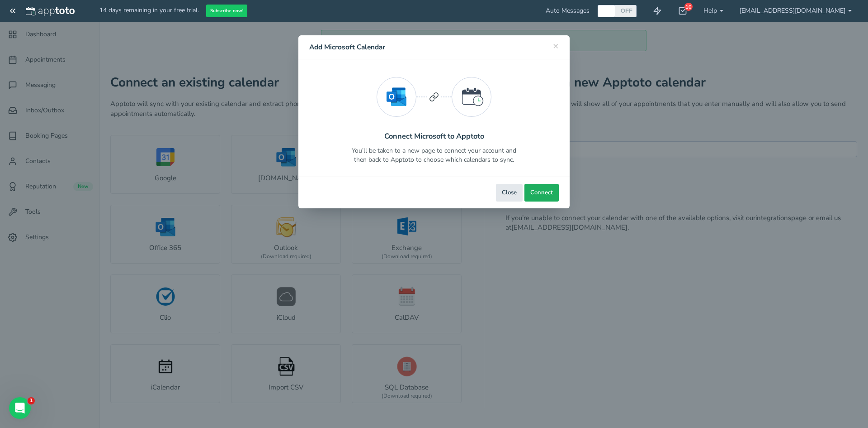  What do you see at coordinates (31, 400) in the screenshot?
I see `span: 1` at bounding box center [31, 400].